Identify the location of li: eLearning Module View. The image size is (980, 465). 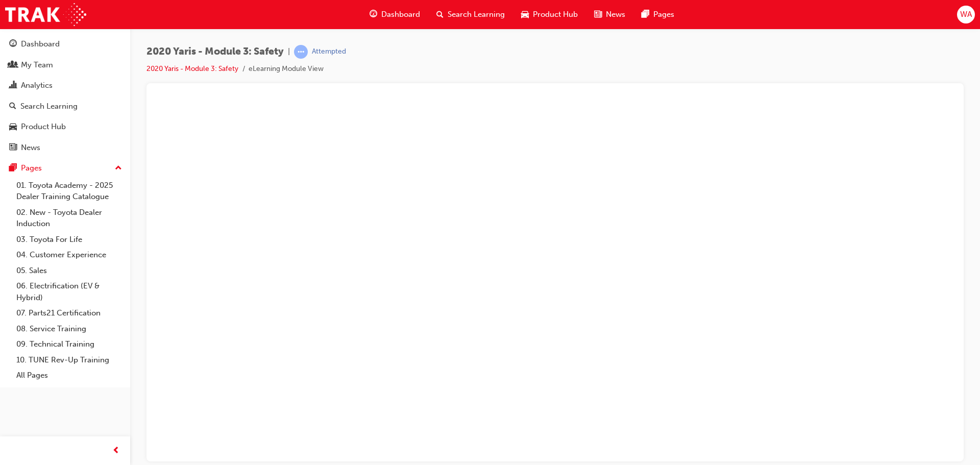
(286, 69).